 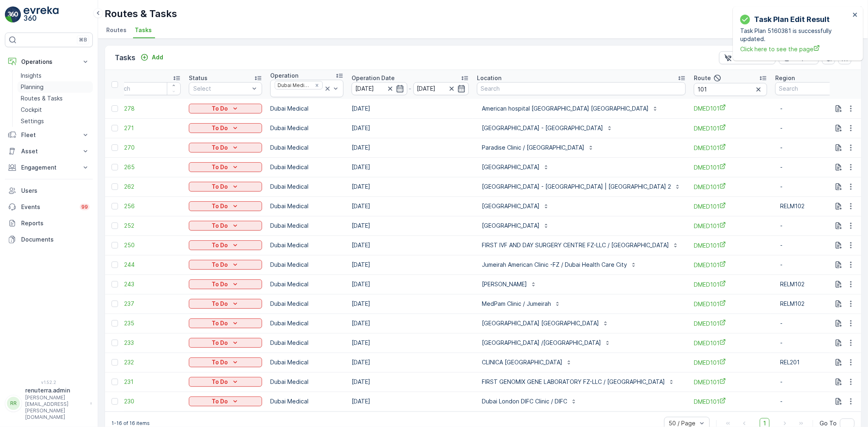 What do you see at coordinates (49, 382) in the screenshot?
I see `span: v 1.52.2` at bounding box center [49, 382].